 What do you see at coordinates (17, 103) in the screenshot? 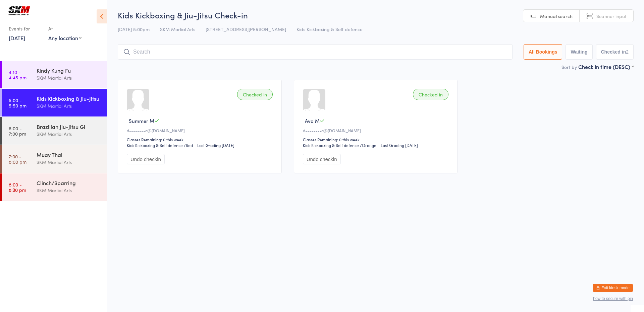
I see `time: 5:00 - 5:50 pm` at bounding box center [17, 103].